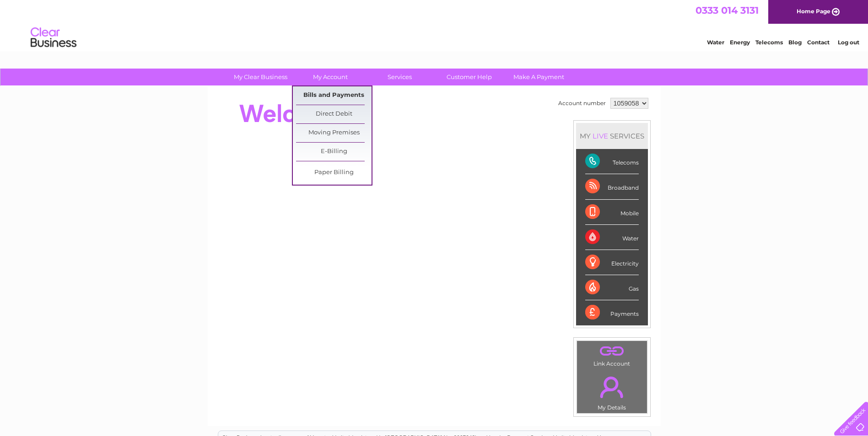  I want to click on a: Make A Payment, so click(539, 77).